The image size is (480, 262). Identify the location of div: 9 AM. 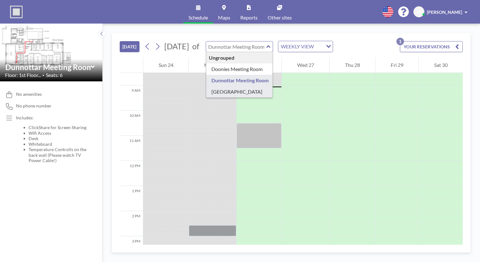
(131, 98).